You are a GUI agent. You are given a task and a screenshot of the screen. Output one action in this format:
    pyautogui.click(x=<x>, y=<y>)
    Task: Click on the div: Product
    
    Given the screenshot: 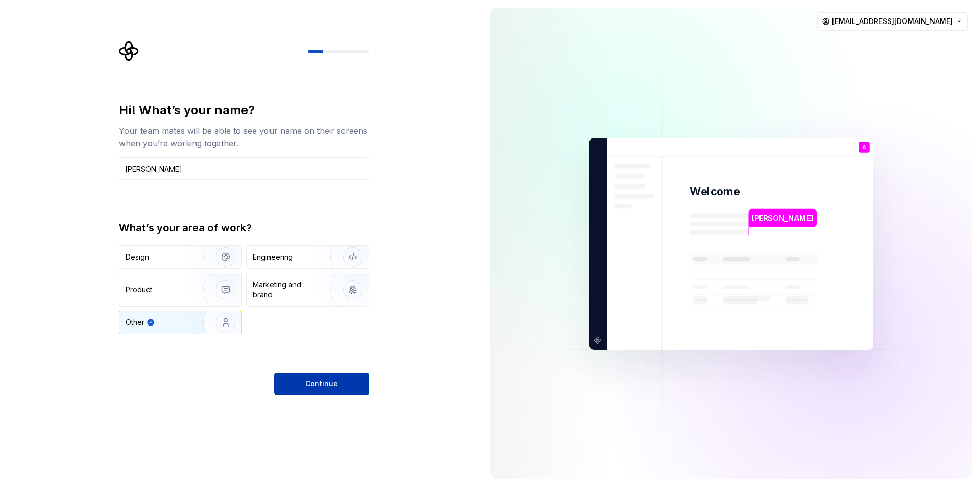 What is the action you would take?
    pyautogui.click(x=139, y=289)
    